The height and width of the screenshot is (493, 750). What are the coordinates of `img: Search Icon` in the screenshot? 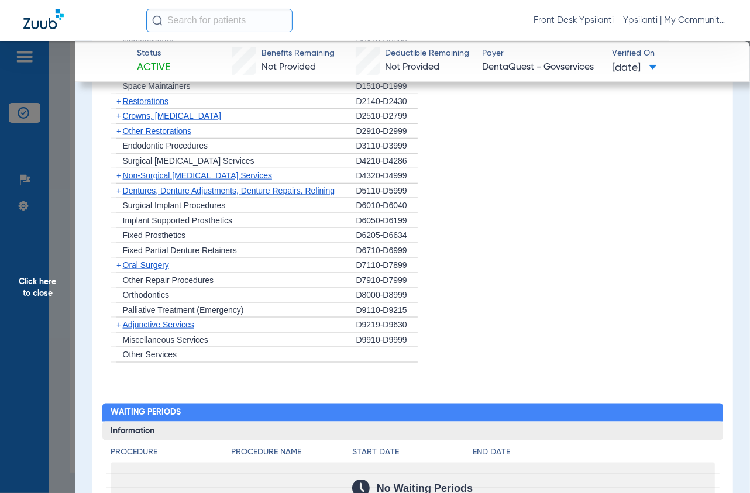 It's located at (157, 20).